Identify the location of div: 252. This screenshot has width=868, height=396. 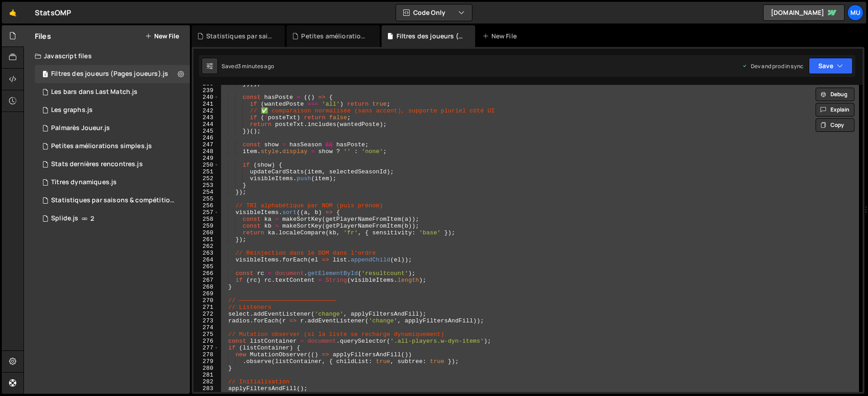
(207, 178).